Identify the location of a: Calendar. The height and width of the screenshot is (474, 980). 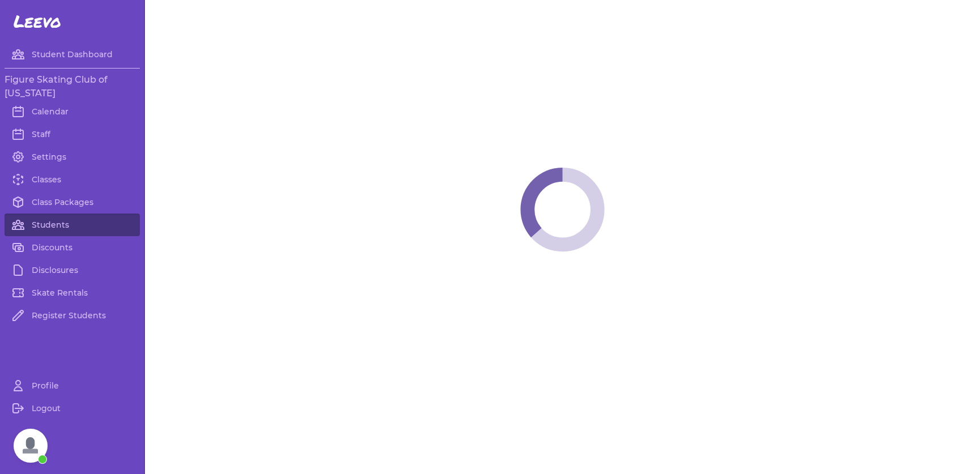
(72, 112).